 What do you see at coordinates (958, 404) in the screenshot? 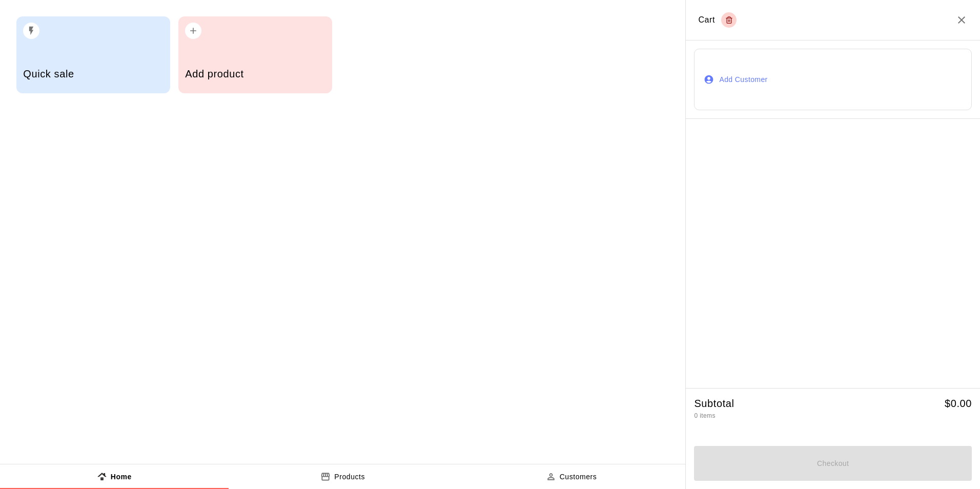
I see `h5: $ 0.00` at bounding box center [958, 404].